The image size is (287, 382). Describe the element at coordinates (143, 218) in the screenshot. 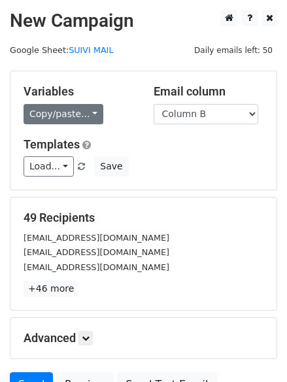

I see `h5: 49 Recipients` at that location.